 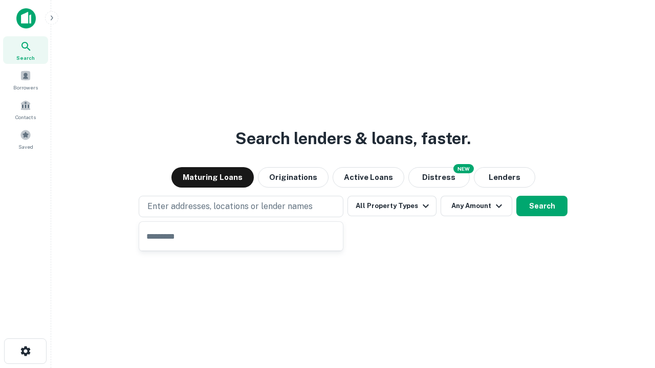 I want to click on div: Chat Widget, so click(x=629, y=311).